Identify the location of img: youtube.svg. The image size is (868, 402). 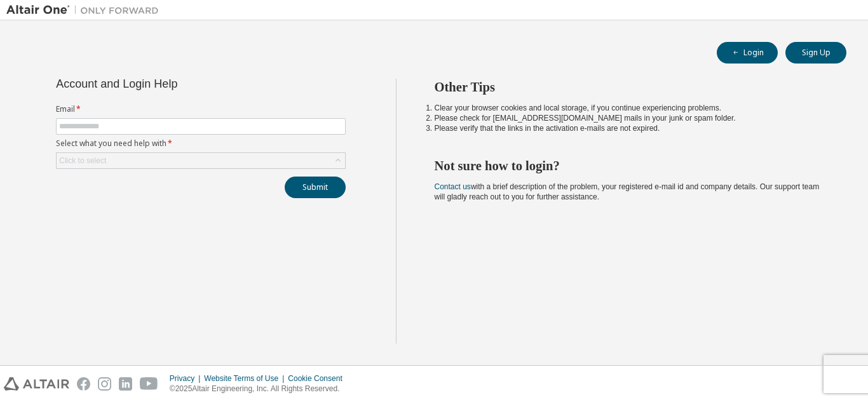
(148, 383).